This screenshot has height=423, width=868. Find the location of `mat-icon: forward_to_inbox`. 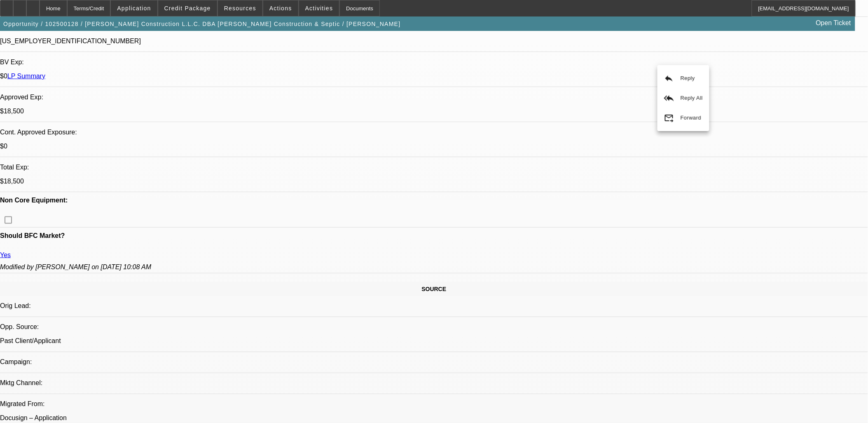

mat-icon: forward_to_inbox is located at coordinates (669, 118).